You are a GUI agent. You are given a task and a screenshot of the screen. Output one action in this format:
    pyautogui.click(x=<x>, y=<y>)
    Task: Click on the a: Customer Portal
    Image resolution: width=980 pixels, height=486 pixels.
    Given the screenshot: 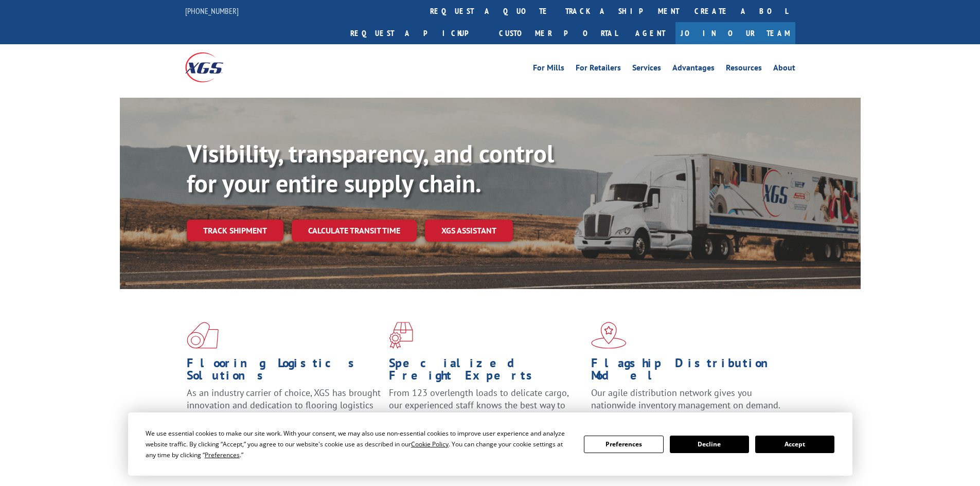 What is the action you would take?
    pyautogui.click(x=558, y=33)
    